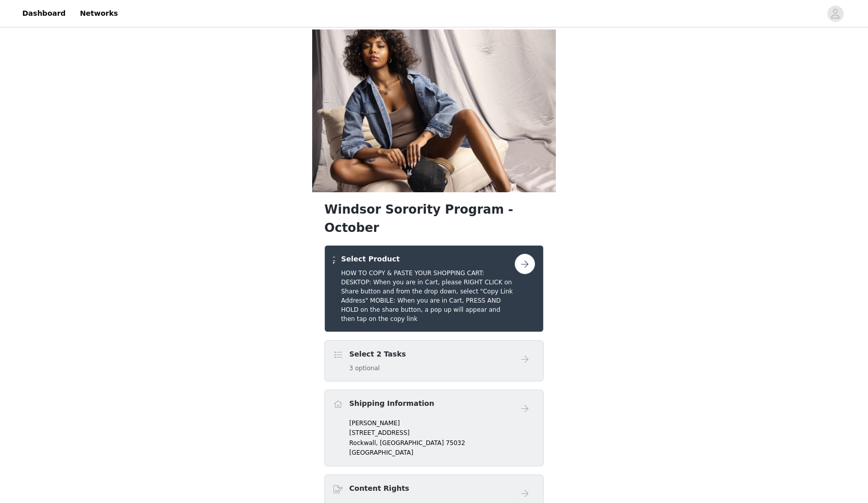 Image resolution: width=868 pixels, height=503 pixels. What do you see at coordinates (434, 360) in the screenshot?
I see `div: Select 2 Tasks` at bounding box center [434, 360].